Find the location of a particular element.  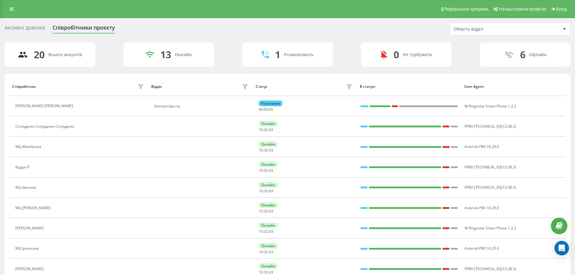

span: Реферальна програма is located at coordinates (466, 9).